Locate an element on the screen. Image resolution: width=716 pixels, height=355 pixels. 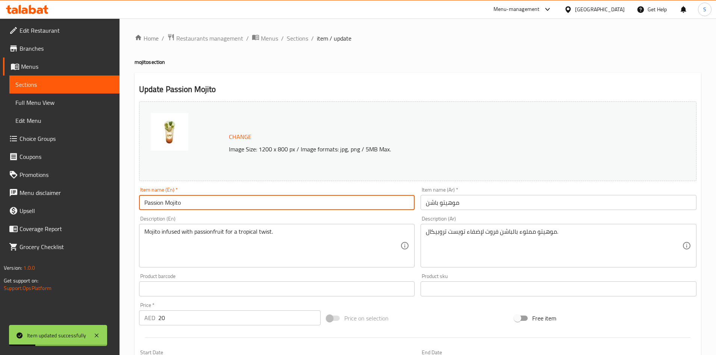
a: Edit Menu is located at coordinates (64, 121).